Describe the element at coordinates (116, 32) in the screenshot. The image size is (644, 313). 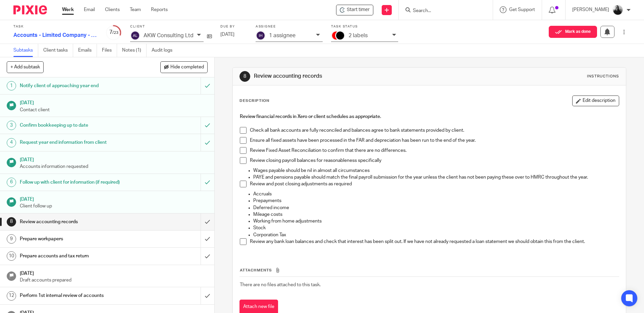
I see `small: /23` at that location.